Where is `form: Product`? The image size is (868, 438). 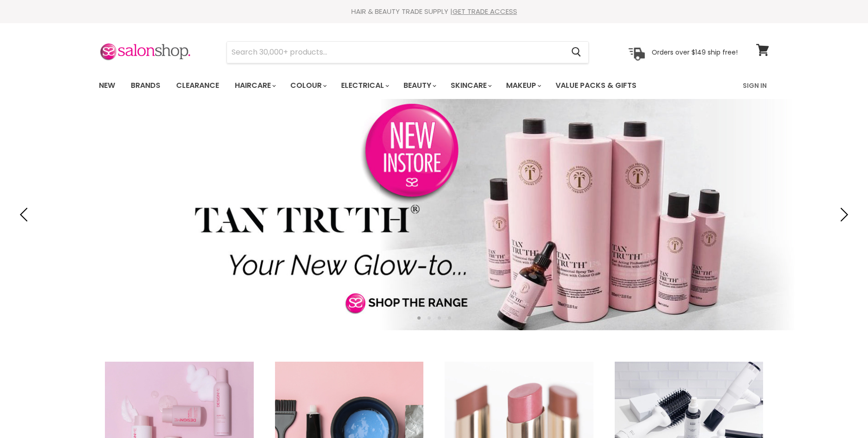 form: Product is located at coordinates (408, 52).